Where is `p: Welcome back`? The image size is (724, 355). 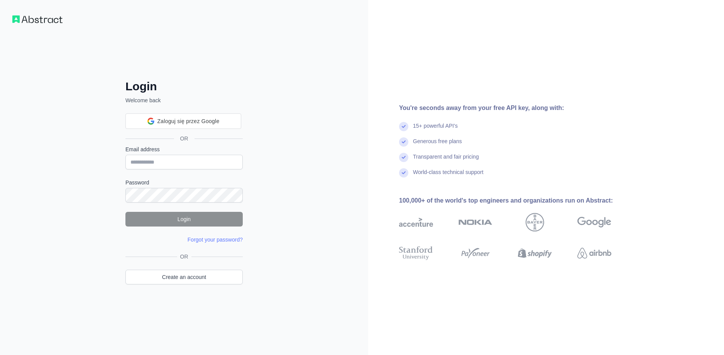 p: Welcome back is located at coordinates (184, 100).